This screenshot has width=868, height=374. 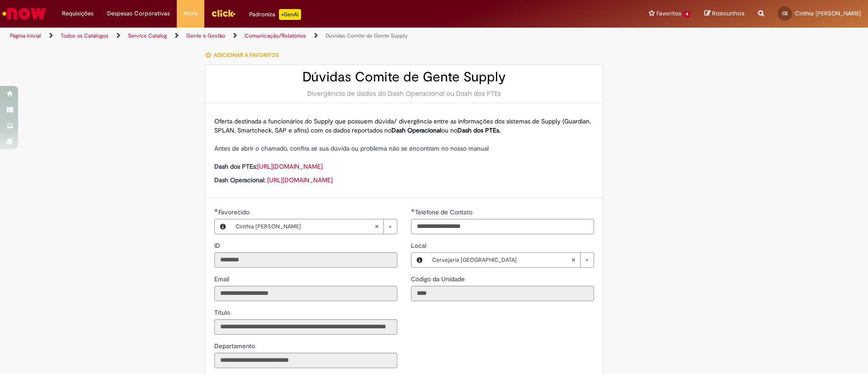 I want to click on span: CE, so click(x=785, y=13).